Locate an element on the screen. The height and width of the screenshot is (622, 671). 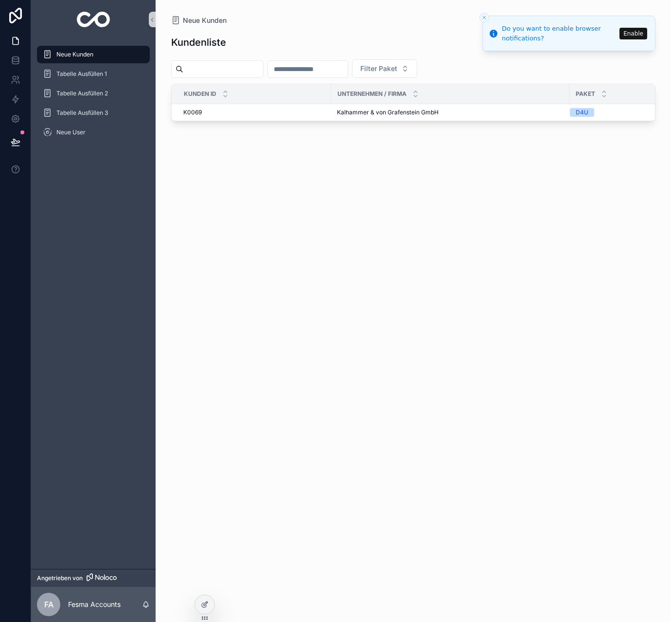
span: K0069 is located at coordinates (193, 112).